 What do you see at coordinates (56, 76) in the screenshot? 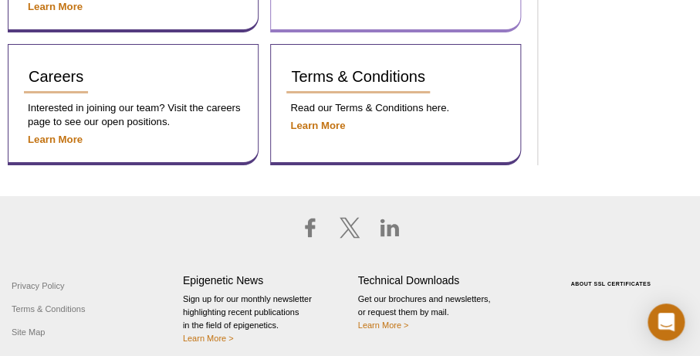
I see `a: Careers` at bounding box center [56, 76].